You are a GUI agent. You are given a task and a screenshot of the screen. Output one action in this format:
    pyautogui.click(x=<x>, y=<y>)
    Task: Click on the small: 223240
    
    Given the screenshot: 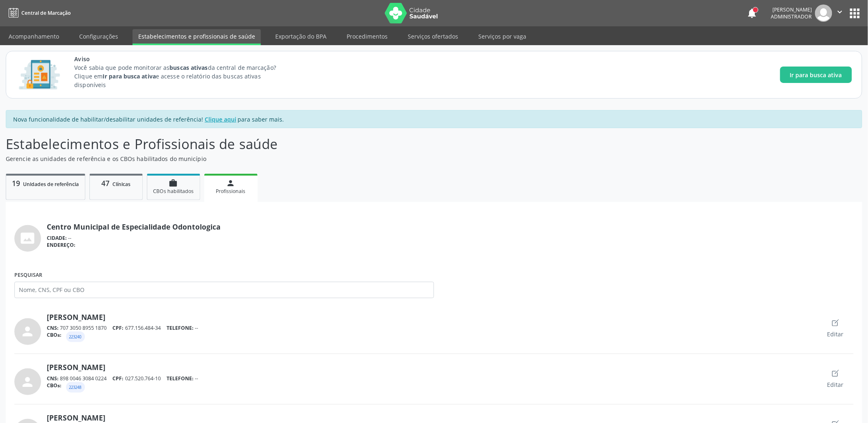 What is the action you would take?
    pyautogui.click(x=76, y=337)
    